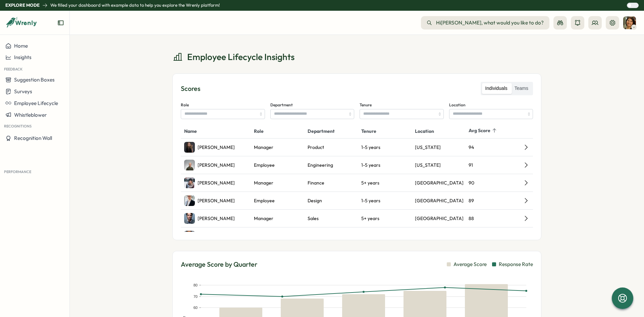 The width and height of the screenshot is (644, 317). I want to click on img: John Doe, so click(190, 236).